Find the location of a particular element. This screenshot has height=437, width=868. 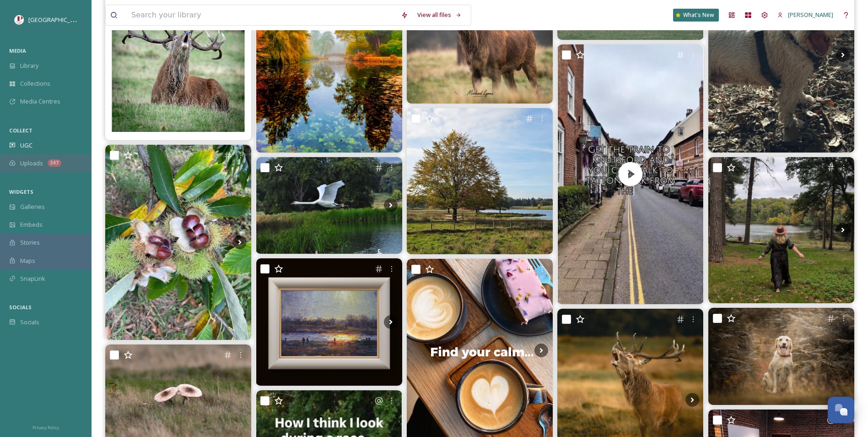

span: Uploads is located at coordinates (32, 163).